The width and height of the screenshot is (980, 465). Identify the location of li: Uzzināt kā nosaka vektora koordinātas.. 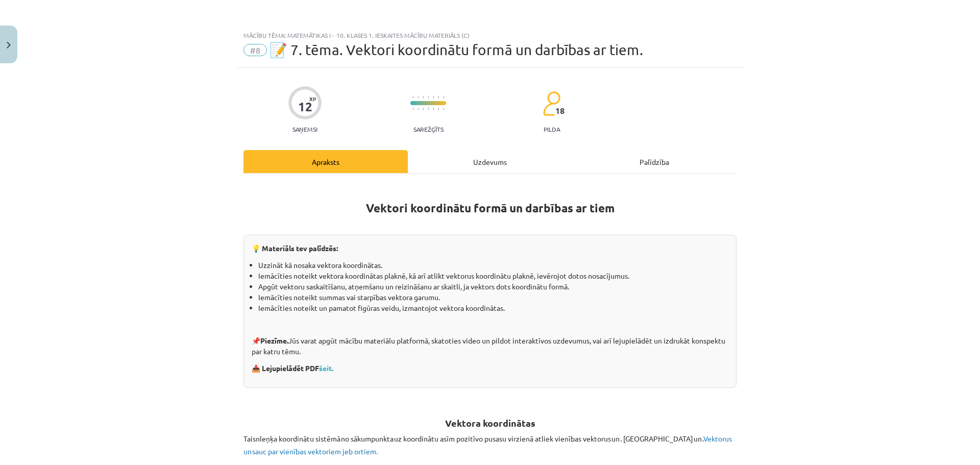
(493, 265).